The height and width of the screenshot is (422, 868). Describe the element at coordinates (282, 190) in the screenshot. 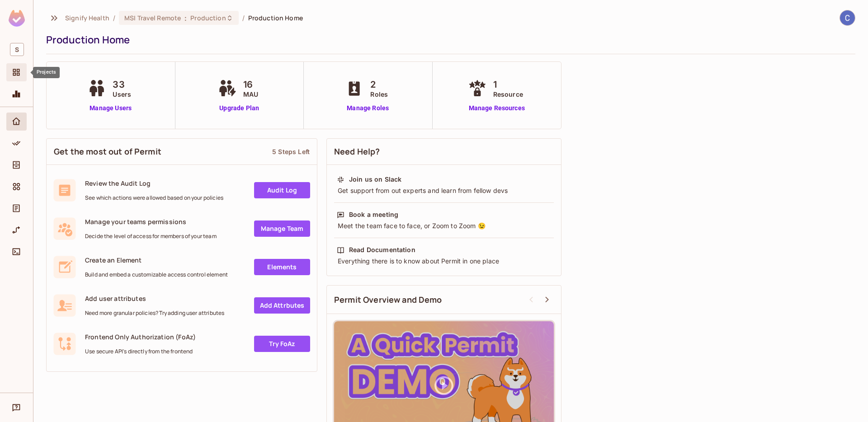

I see `a: Audit Log` at that location.